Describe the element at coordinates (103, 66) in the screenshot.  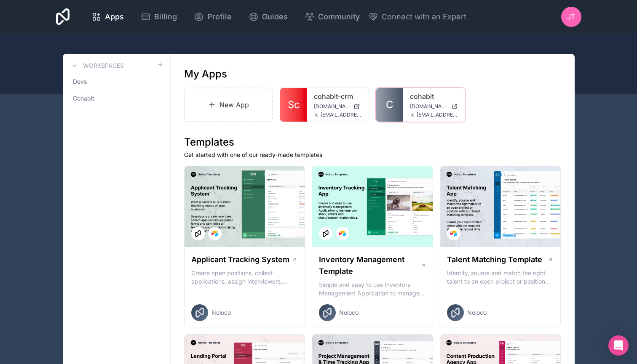
I see `h3: Workspaces` at that location.